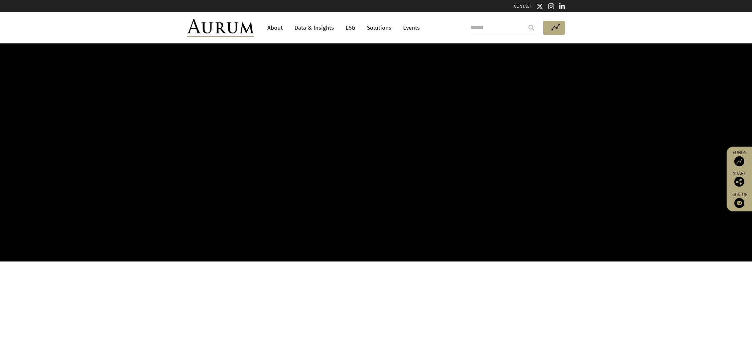 This screenshot has height=358, width=752. Describe the element at coordinates (739, 179) in the screenshot. I see `div: Share` at that location.